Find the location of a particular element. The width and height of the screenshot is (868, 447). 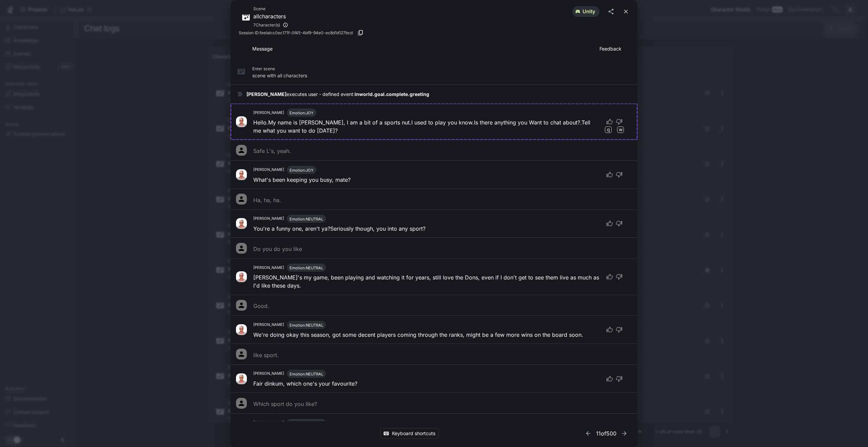

p: executes user - defined event: is located at coordinates (439, 95).